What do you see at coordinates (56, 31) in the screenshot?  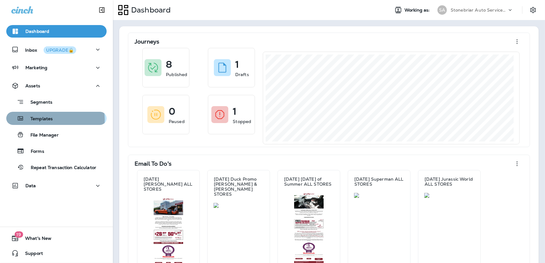 I see `button: Dashboard` at bounding box center [56, 31].